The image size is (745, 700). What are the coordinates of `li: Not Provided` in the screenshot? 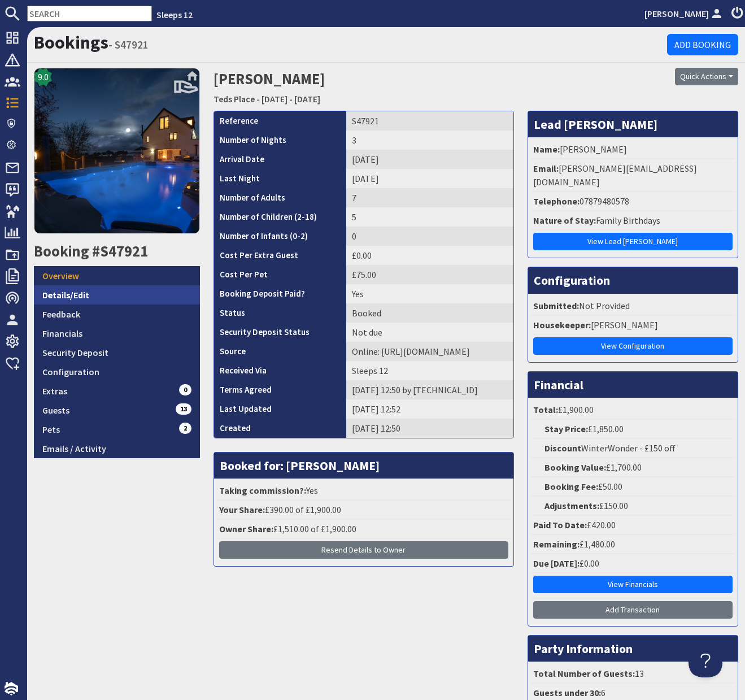 It's located at (632, 306).